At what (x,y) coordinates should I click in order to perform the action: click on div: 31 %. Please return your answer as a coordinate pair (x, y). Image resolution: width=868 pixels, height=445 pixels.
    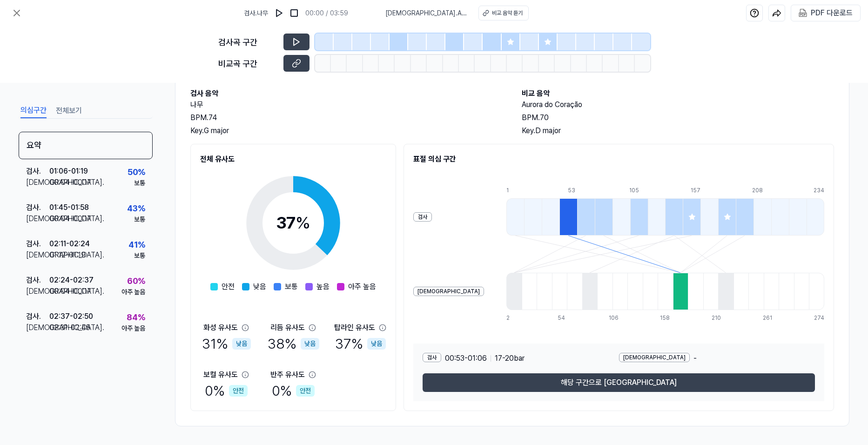
    Looking at the image, I should click on (226, 344).